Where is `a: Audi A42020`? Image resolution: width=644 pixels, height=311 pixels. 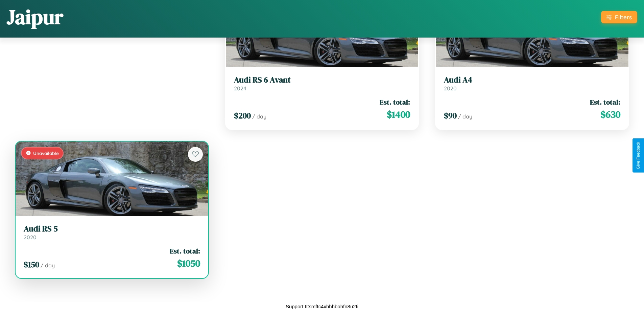
a: Audi A42020 is located at coordinates (532, 83).